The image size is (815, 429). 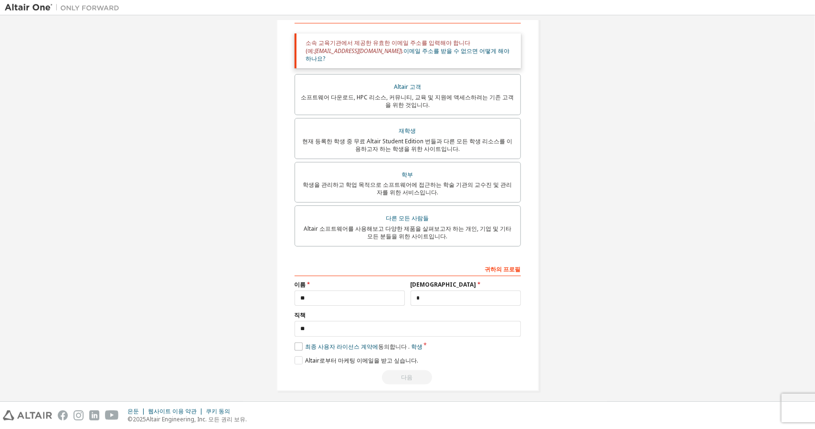 What do you see at coordinates (503, 269) in the screenshot?
I see `font: 귀하의 프로필` at bounding box center [503, 269].